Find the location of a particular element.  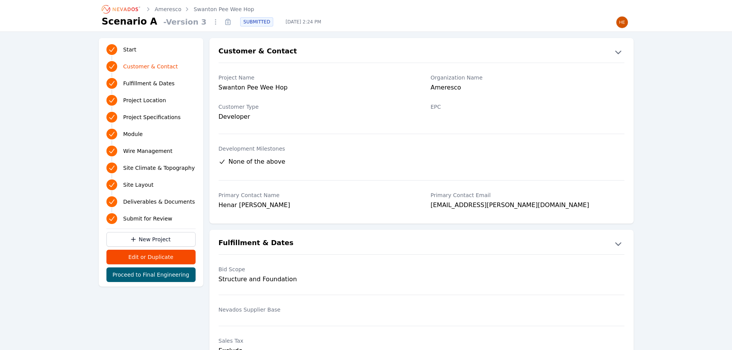

span: Wire Management is located at coordinates (148, 151).